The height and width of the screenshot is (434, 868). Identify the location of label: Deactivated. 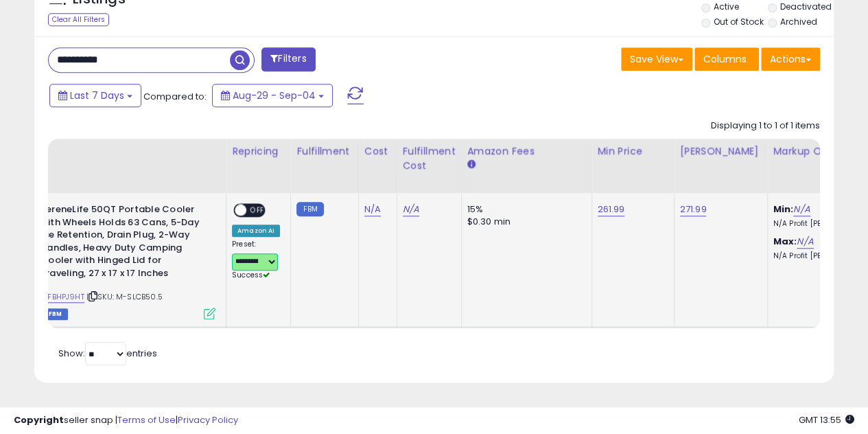
(806, 6).